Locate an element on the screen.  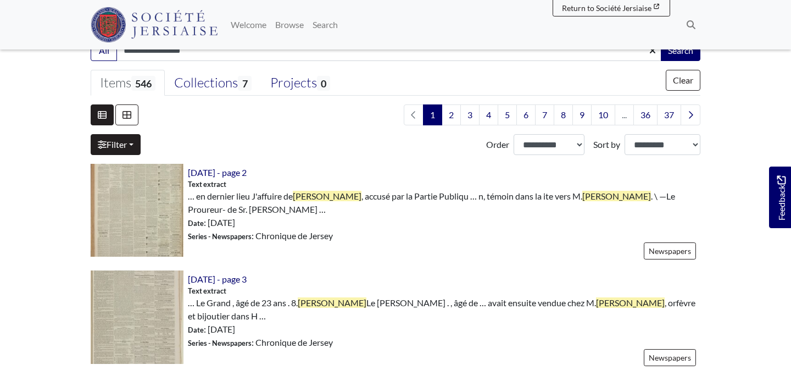
div: Projects is located at coordinates (300, 83).